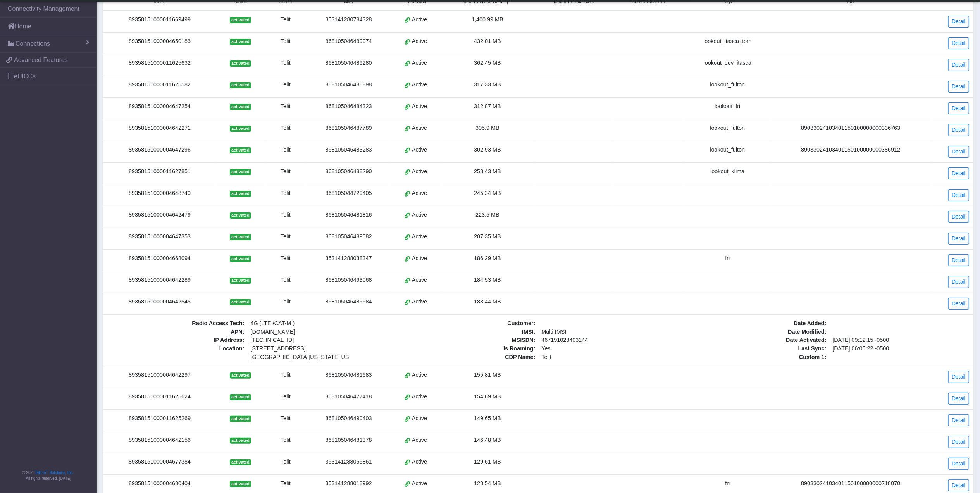  What do you see at coordinates (349, 106) in the screenshot?
I see `div: 868105046484323` at bounding box center [349, 106].